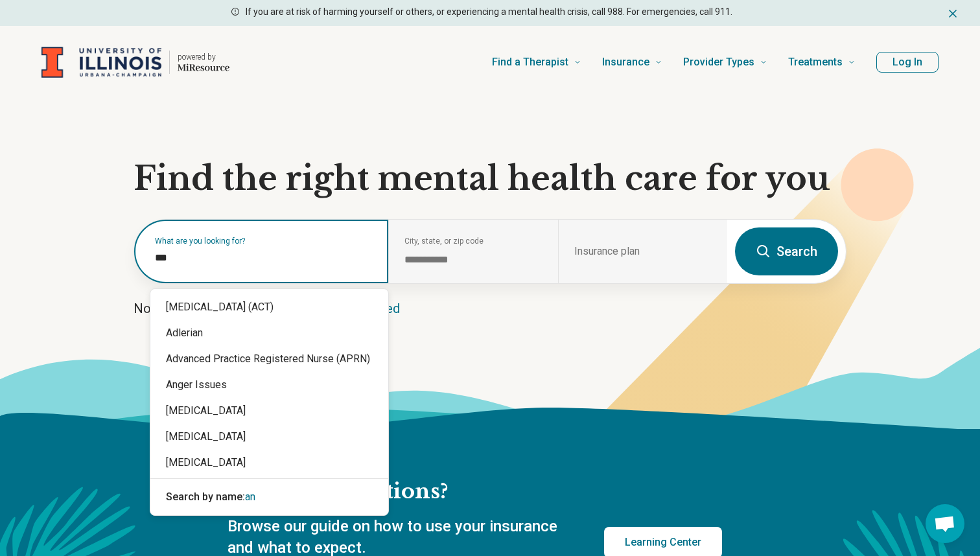  I want to click on a: Home page, so click(136, 62).